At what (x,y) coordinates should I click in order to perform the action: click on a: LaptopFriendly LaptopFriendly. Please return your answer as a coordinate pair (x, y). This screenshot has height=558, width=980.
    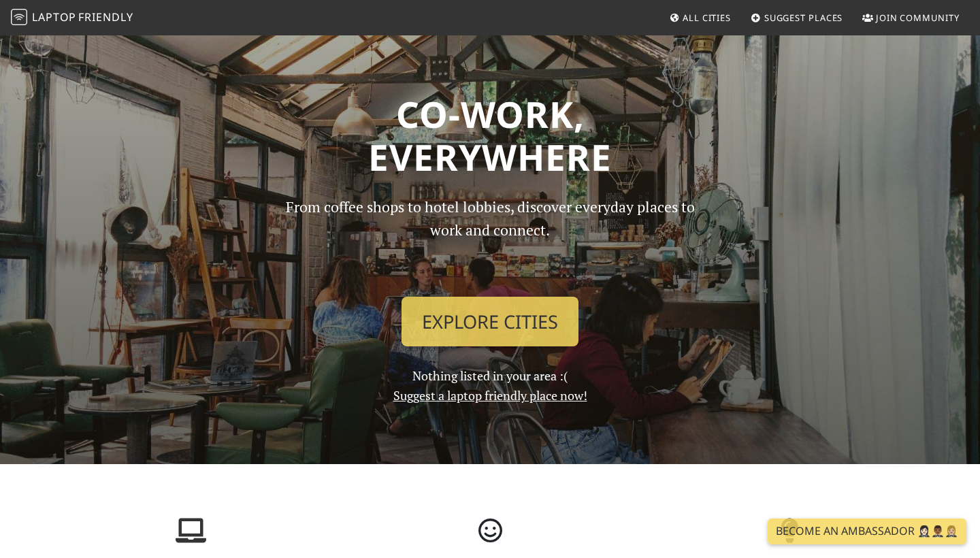
    Looking at the image, I should click on (72, 18).